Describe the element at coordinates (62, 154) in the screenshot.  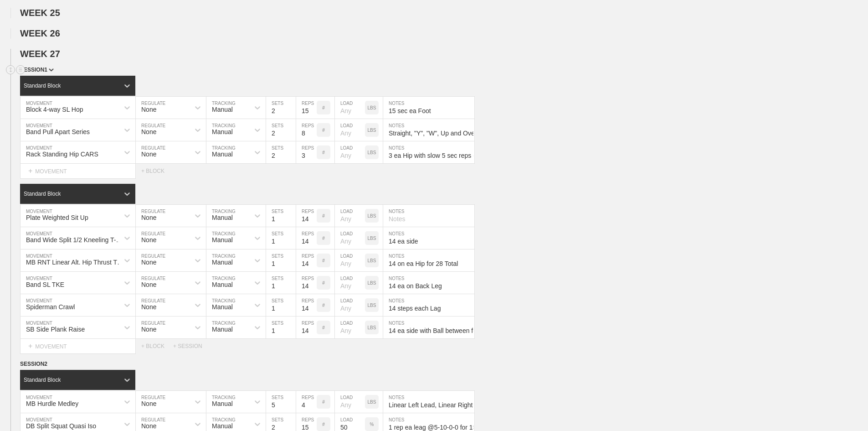
I see `div: Rack Standing Hip CARS` at that location.